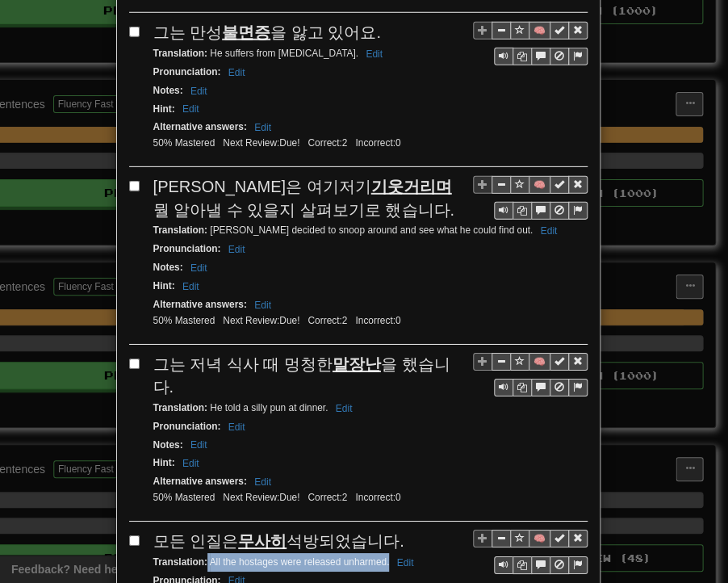 The image size is (728, 583). Describe the element at coordinates (267, 33) in the screenshot. I see `span: 그는 만성 을 앓고 있어요.` at that location.